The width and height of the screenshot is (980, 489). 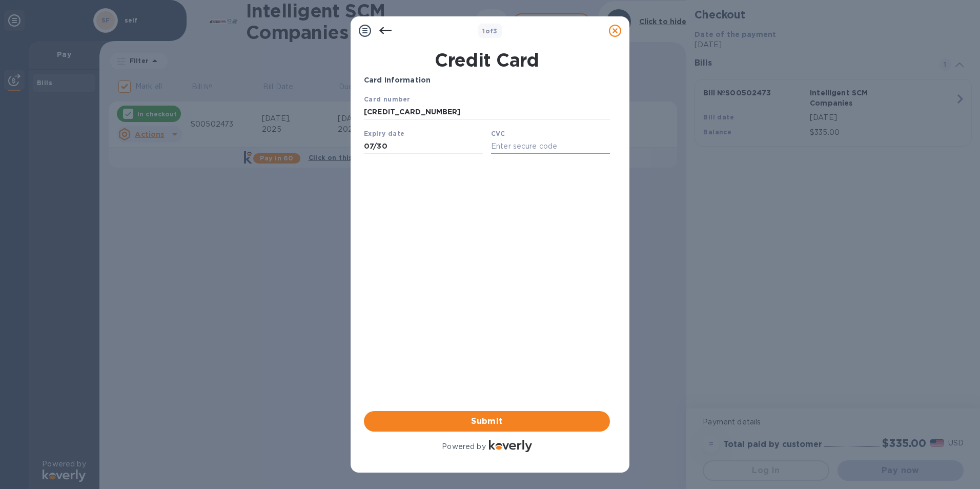 I want to click on h1: Credit Card, so click(x=487, y=60).